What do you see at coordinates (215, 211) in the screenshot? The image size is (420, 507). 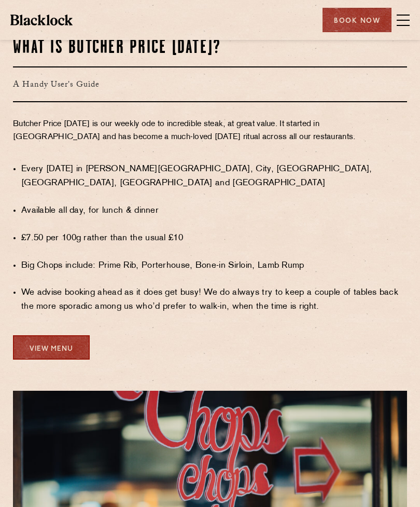 I see `li: Available all day, for lunch & dinner` at bounding box center [215, 211].